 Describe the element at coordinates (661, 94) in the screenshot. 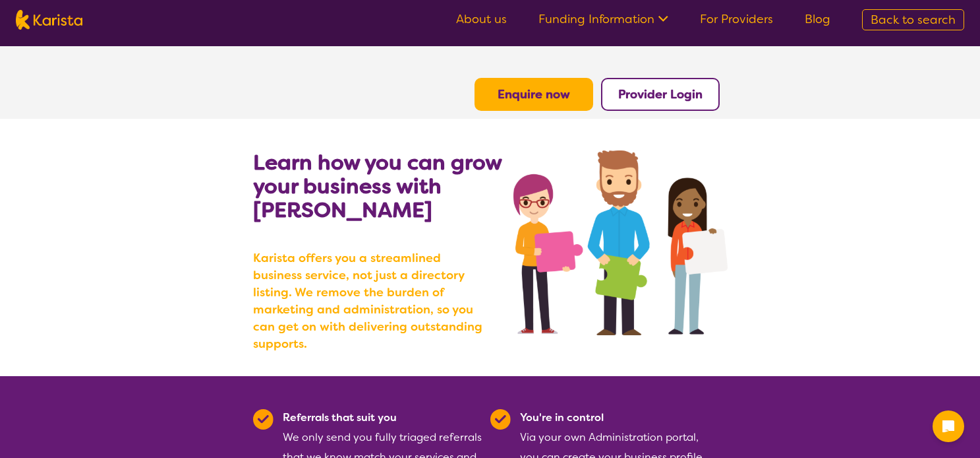

I see `button: Provider Login` at that location.